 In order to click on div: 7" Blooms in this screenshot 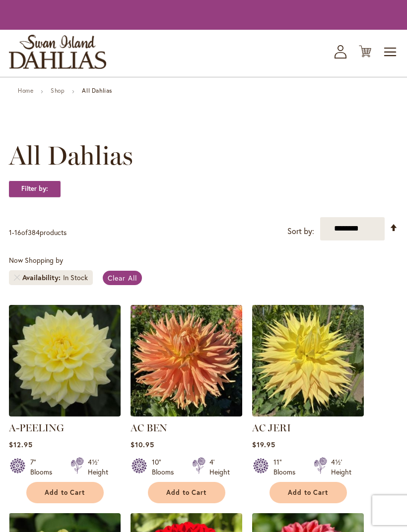, I will do `click(44, 467)`.